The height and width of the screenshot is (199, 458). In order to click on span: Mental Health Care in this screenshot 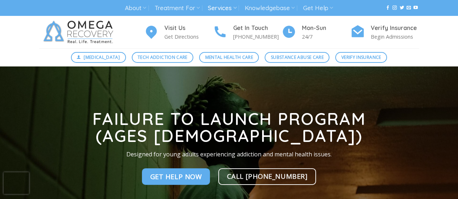, I will do `click(229, 57)`.